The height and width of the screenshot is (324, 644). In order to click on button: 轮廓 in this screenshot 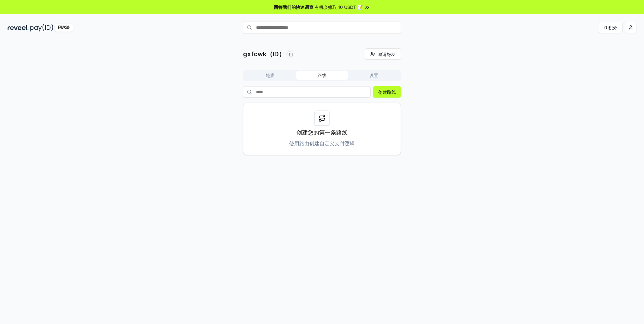, I will do `click(270, 76)`.